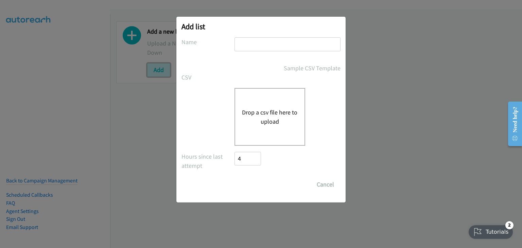 The image size is (522, 248). I want to click on upt-list-badge: 2, so click(45, 7).